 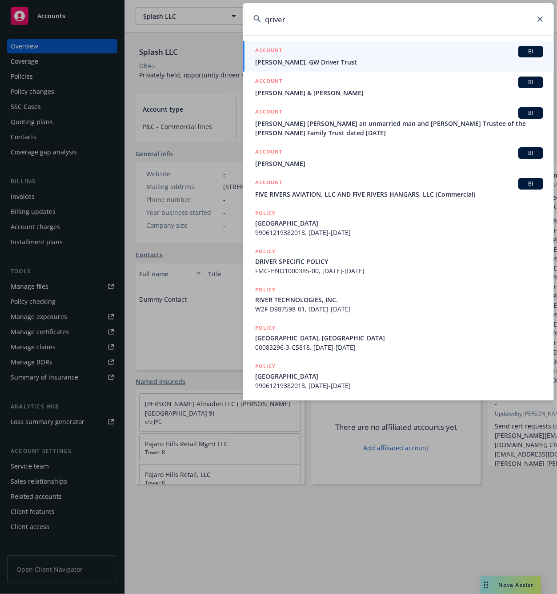 I want to click on input: Search..., so click(x=399, y=19).